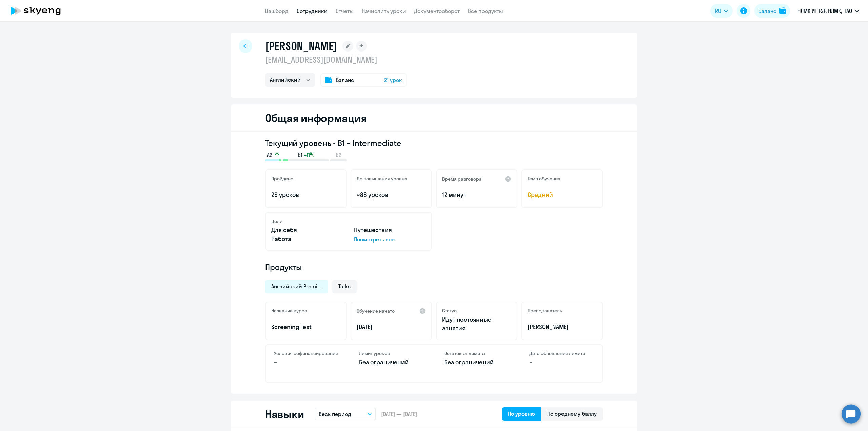 This screenshot has width=868, height=431. Describe the element at coordinates (390, 230) in the screenshot. I see `p: Путешествия` at that location.